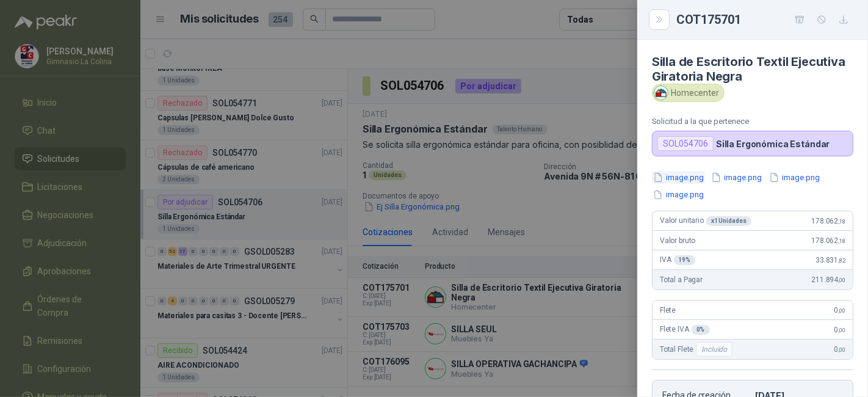 The height and width of the screenshot is (397, 868). I want to click on span: IVA, so click(678, 260).